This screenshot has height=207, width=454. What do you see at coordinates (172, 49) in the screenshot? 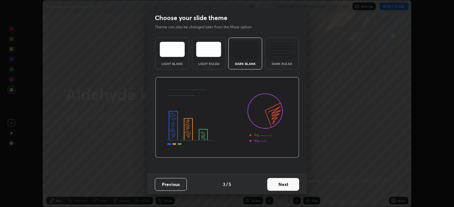
I see `img: lightTheme.e5ed3b09.svg` at bounding box center [172, 49].